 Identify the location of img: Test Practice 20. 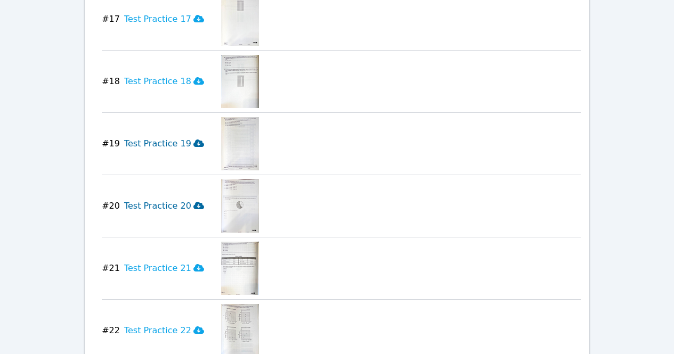
(240, 206).